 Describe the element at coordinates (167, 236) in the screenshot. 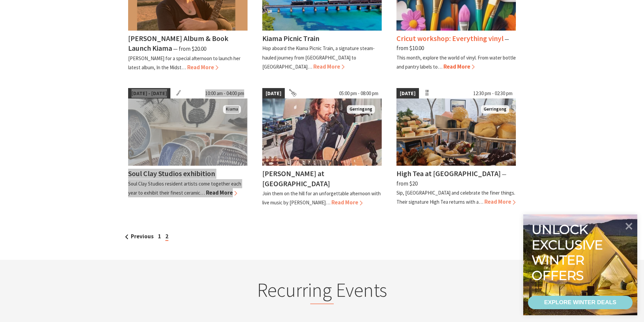

I see `span: 2` at that location.